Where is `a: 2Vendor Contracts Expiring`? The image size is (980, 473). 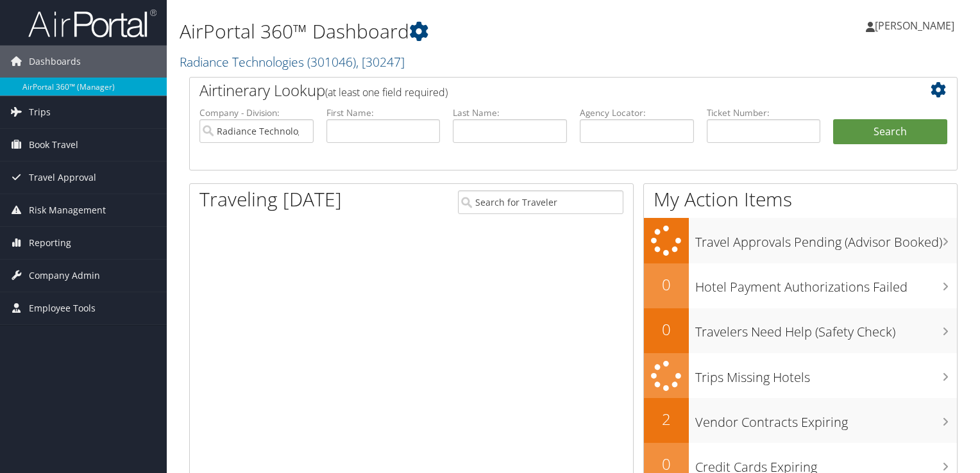
a: 2Vendor Contracts Expiring is located at coordinates (801, 420).